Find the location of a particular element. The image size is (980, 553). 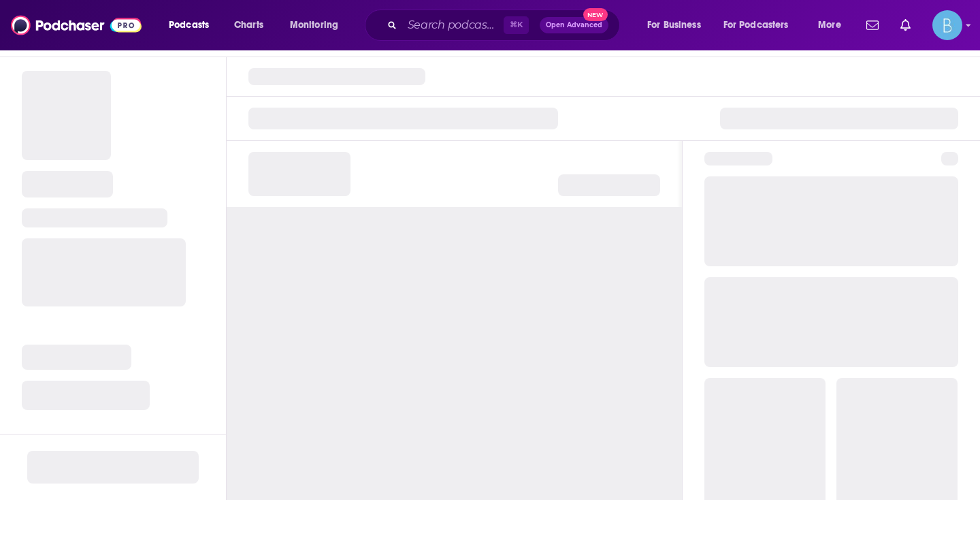

span: For Podcasters is located at coordinates (756, 25).